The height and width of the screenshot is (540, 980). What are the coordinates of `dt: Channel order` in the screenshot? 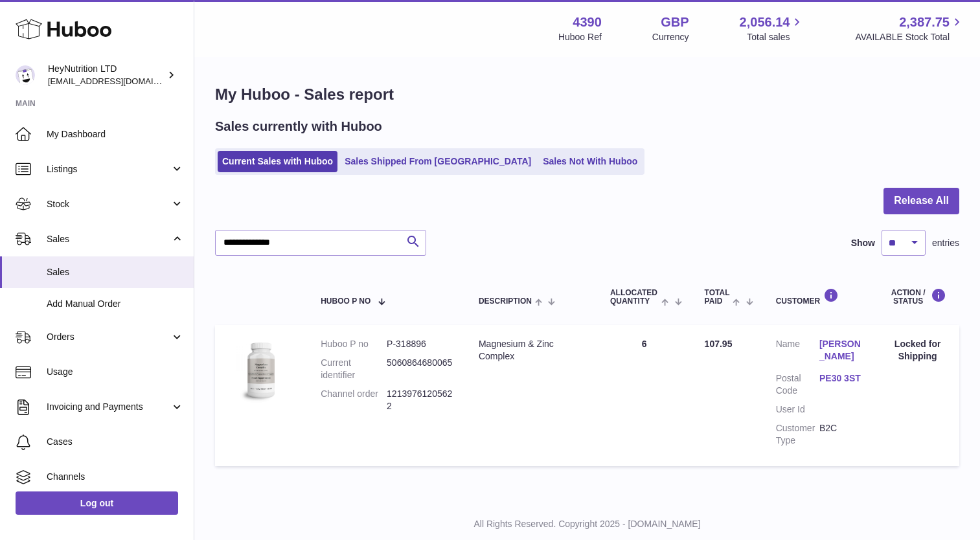 It's located at (354, 401).